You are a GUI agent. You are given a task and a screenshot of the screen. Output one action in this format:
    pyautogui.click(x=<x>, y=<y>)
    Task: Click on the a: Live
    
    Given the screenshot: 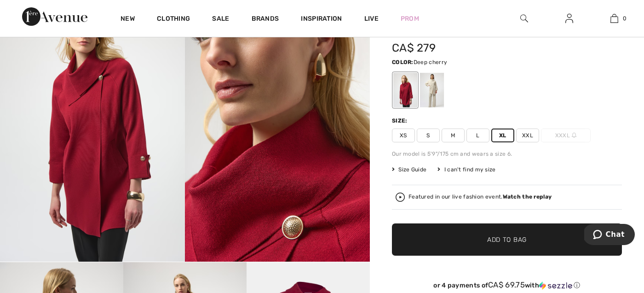 What is the action you would take?
    pyautogui.click(x=371, y=18)
    